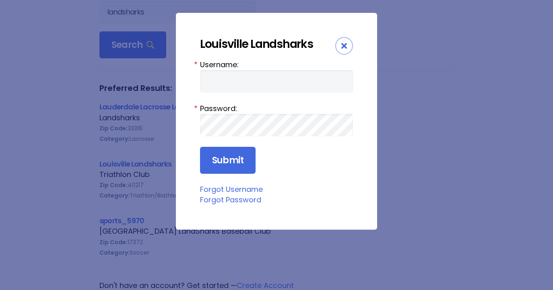  What do you see at coordinates (231, 200) in the screenshot?
I see `a: Forgot Password` at bounding box center [231, 200].